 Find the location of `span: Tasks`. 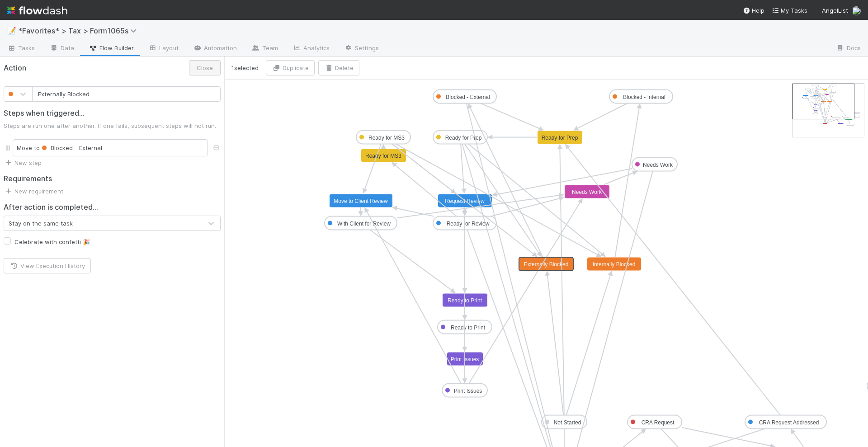

span: Tasks is located at coordinates (22, 48).